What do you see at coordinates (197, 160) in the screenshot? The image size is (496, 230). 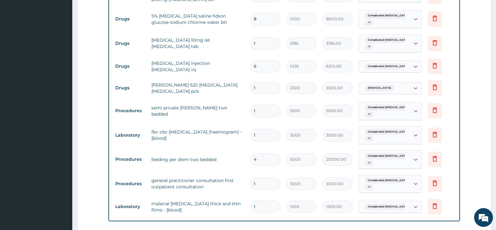 I see `td: feeding per diem two bedded` at bounding box center [197, 160].